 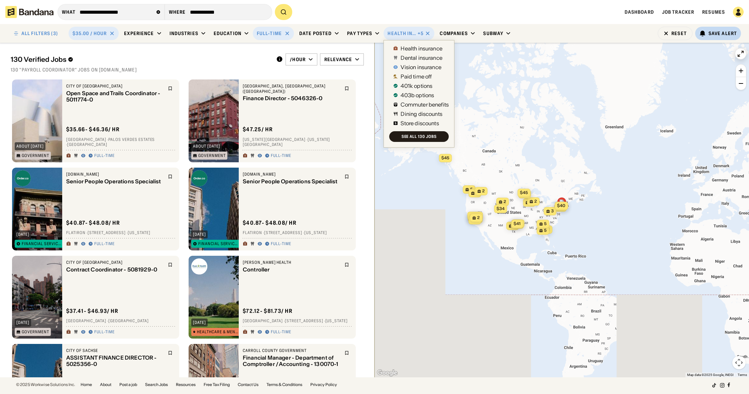 I want to click on div: Contract Coordinator - 5081929-0, so click(x=115, y=270).